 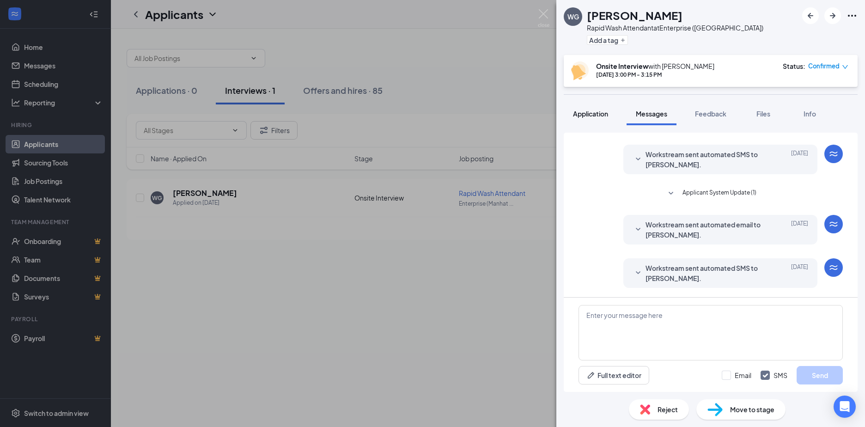 I want to click on span: Info, so click(x=809, y=114).